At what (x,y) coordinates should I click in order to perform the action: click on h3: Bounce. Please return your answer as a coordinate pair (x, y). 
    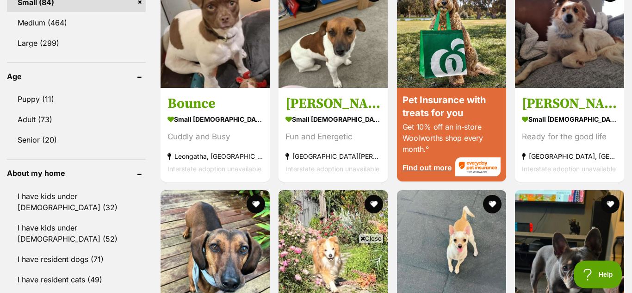
    Looking at the image, I should click on (215, 103).